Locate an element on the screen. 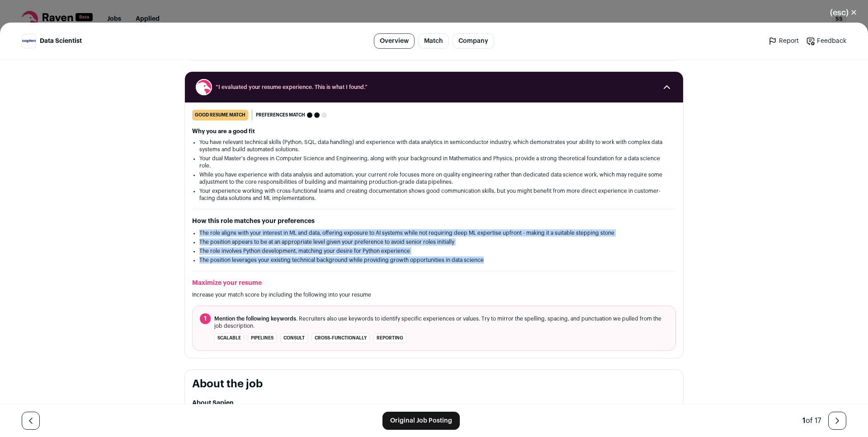 Image resolution: width=868 pixels, height=437 pixels. div: good resume match is located at coordinates (220, 115).